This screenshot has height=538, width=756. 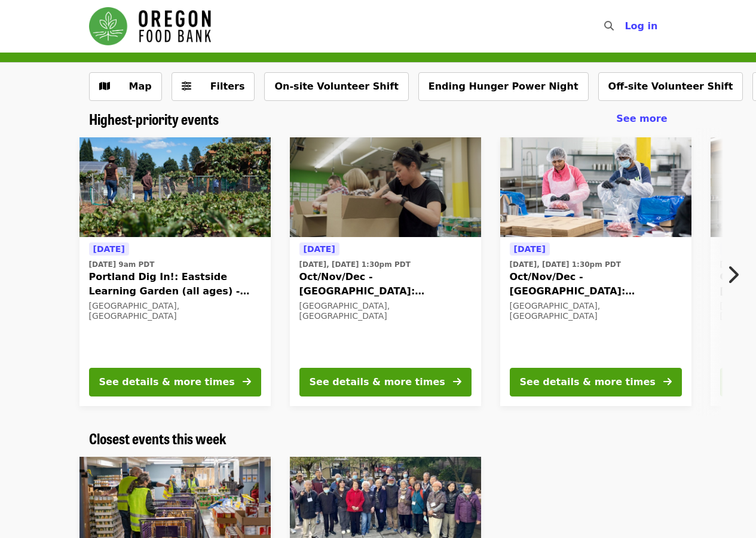 What do you see at coordinates (125, 87) in the screenshot?
I see `a: Show map view` at bounding box center [125, 87].